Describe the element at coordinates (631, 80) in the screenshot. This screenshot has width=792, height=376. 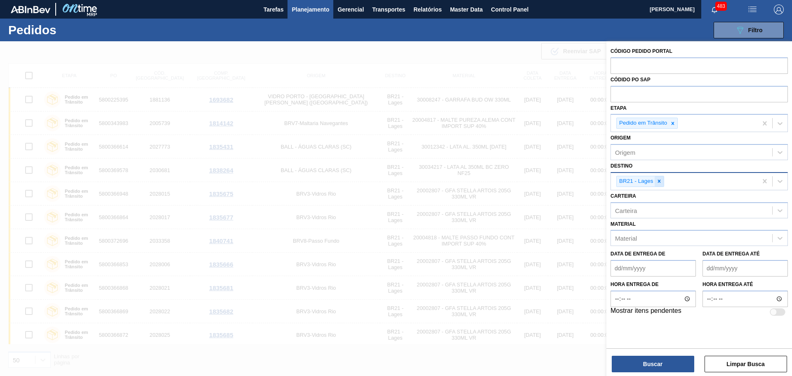
I see `label: Códido PO SAP` at that location.